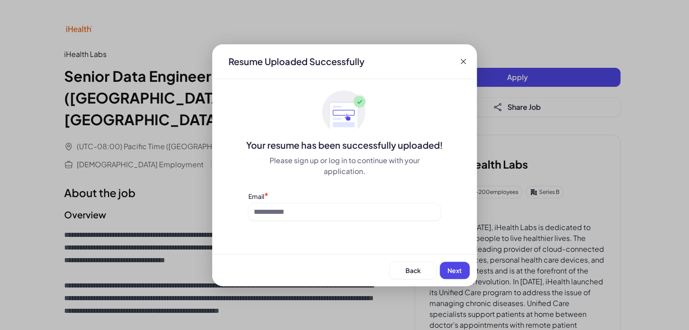 The image size is (689, 330). I want to click on span: Next, so click(455, 270).